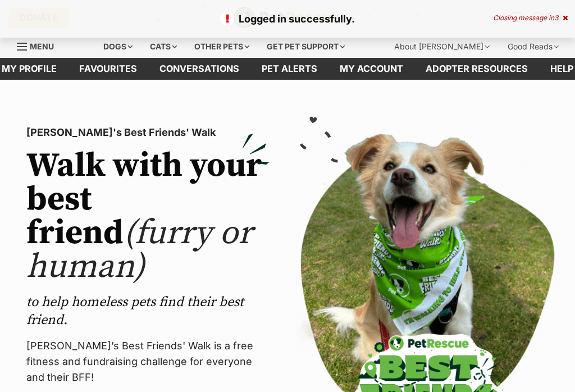 This screenshot has width=575, height=392. What do you see at coordinates (200, 69) in the screenshot?
I see `a: conversations` at bounding box center [200, 69].